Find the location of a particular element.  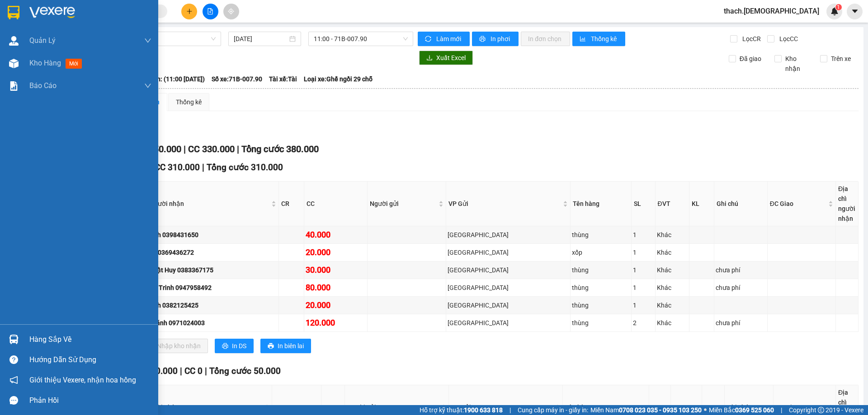

button: downloadXuất Excel is located at coordinates (445, 58).